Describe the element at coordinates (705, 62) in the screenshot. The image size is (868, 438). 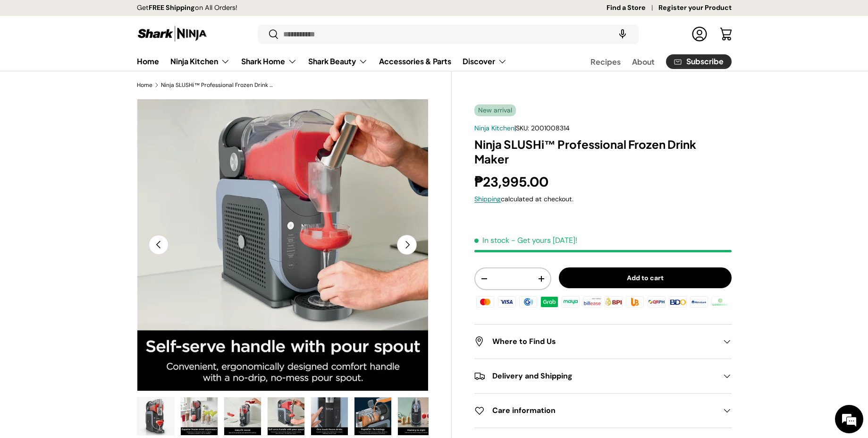
I see `span: Subscribe` at that location.